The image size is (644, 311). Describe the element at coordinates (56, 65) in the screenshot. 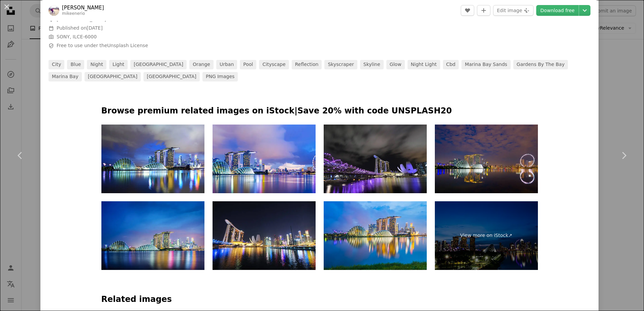

I see `a: city` at that location.